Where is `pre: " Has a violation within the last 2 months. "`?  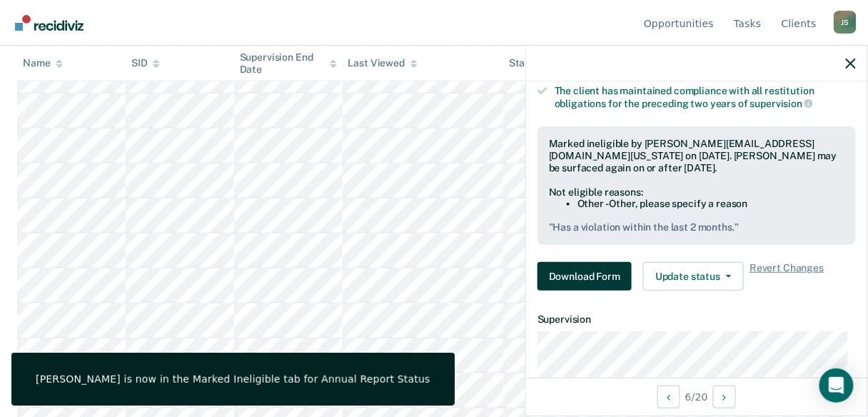
pre: " Has a violation within the last 2 months. " is located at coordinates (697, 227).